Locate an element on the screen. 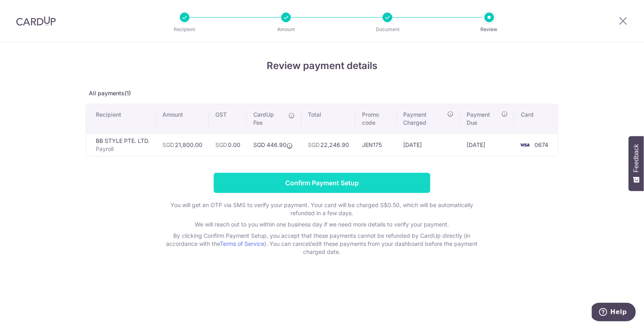 The height and width of the screenshot is (327, 644). p: Review is located at coordinates (489, 30).